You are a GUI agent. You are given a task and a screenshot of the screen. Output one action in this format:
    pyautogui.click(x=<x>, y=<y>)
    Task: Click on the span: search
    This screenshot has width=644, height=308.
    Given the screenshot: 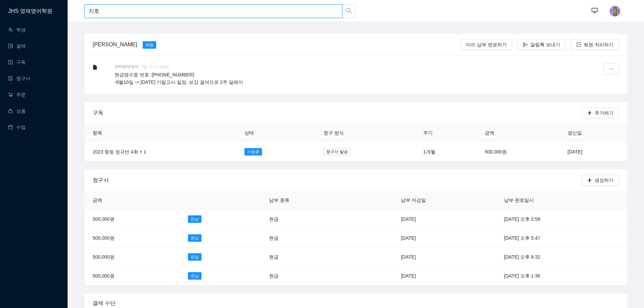 What is the action you would take?
    pyautogui.click(x=349, y=11)
    